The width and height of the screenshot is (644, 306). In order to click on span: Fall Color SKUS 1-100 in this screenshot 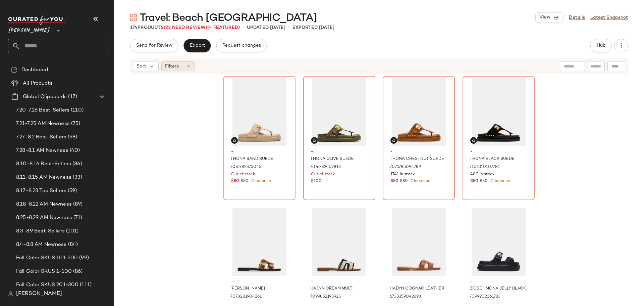, I will do `click(44, 271)`.